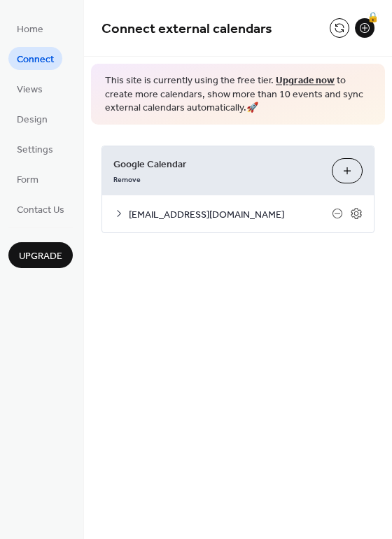 This screenshot has width=392, height=539. What do you see at coordinates (32, 120) in the screenshot?
I see `span: Design` at bounding box center [32, 120].